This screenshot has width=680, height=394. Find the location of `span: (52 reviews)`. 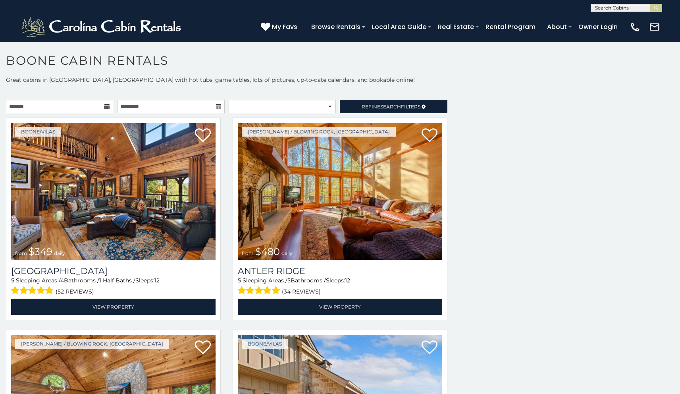

span: (52 reviews) is located at coordinates (75, 291).